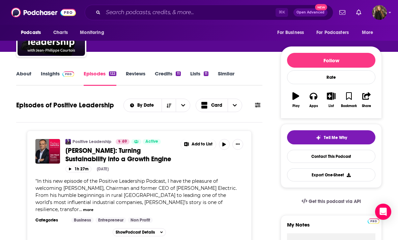  I want to click on button: Choose View, so click(219, 106).